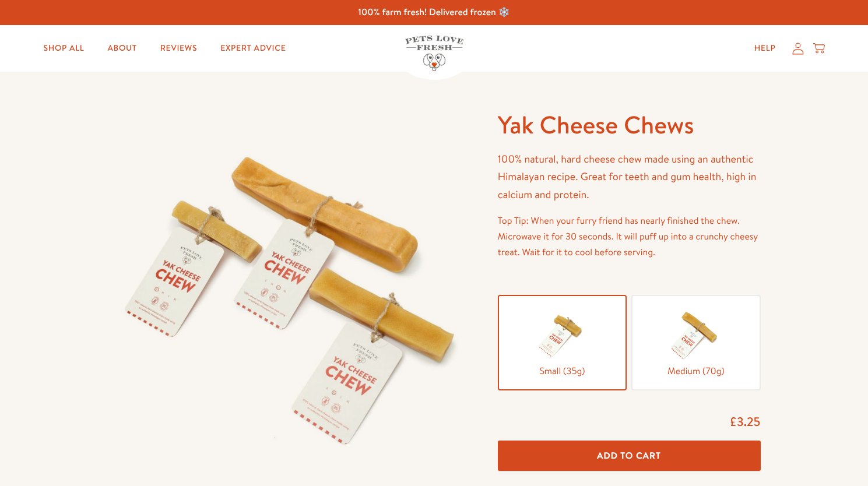 This screenshot has height=486, width=868. I want to click on span: Small (35g), so click(562, 371).